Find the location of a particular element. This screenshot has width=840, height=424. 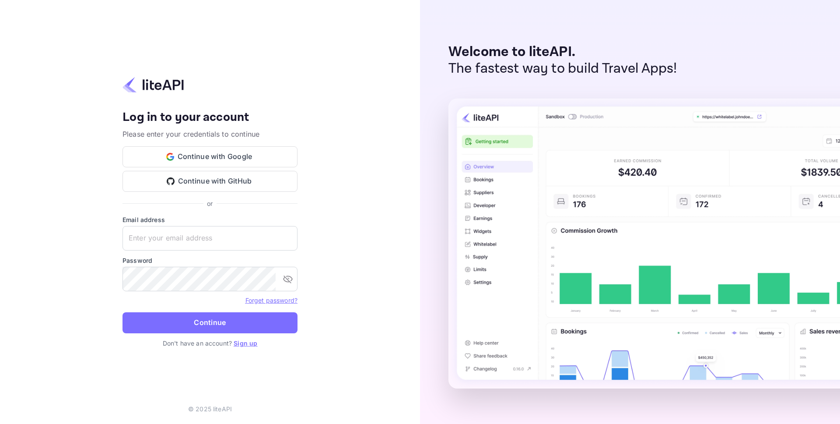

img: liteapi is located at coordinates (153, 84).